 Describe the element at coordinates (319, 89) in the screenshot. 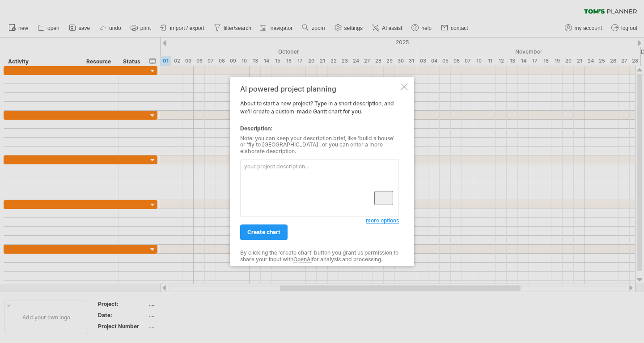

I see `div: AI powered project planning` at that location.